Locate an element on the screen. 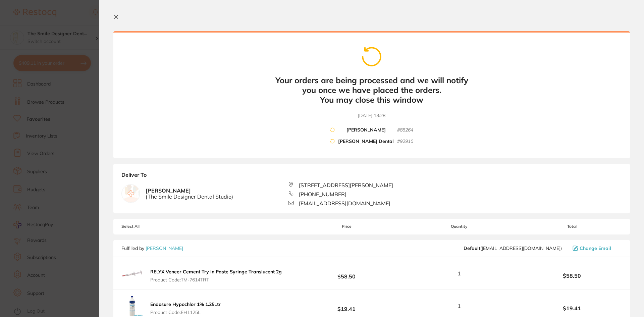  button: Change Email is located at coordinates (596, 248).